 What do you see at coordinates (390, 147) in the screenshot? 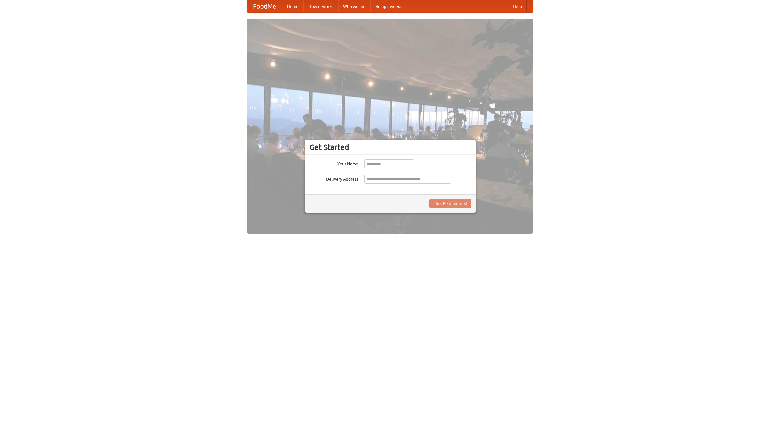
I see `h3: Get Started` at bounding box center [390, 147].